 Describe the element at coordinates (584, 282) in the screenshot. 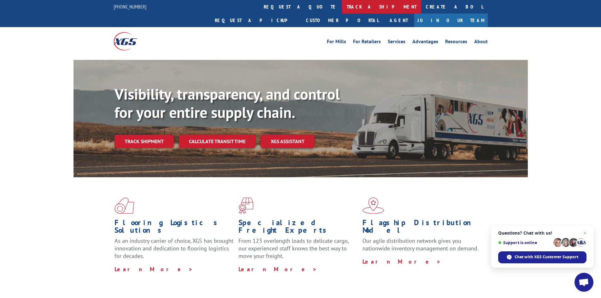

I see `a: Open chat` at that location.